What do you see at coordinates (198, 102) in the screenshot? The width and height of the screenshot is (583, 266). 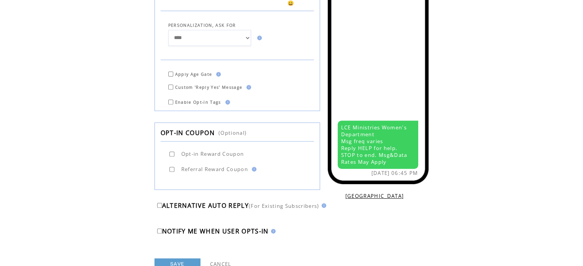 I see `span: Enable Opt-in Tags` at bounding box center [198, 102].